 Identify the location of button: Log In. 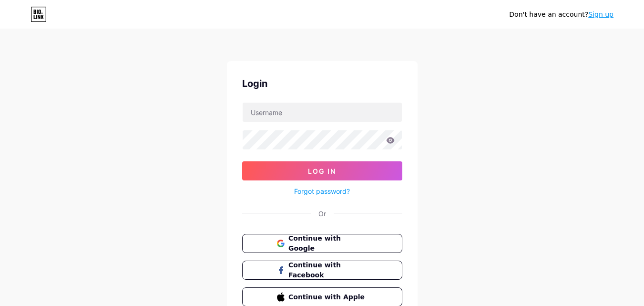
(322, 171).